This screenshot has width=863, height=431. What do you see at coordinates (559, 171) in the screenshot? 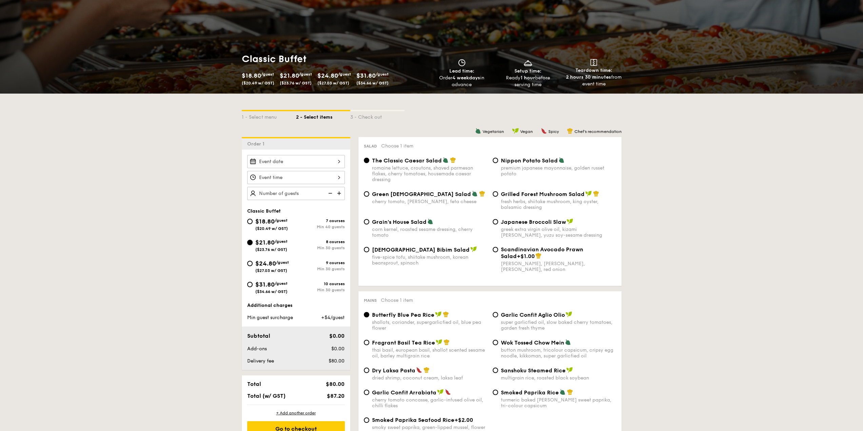
I see `div: premium japanese mayonnaise, golden russet potato` at bounding box center [559, 171].